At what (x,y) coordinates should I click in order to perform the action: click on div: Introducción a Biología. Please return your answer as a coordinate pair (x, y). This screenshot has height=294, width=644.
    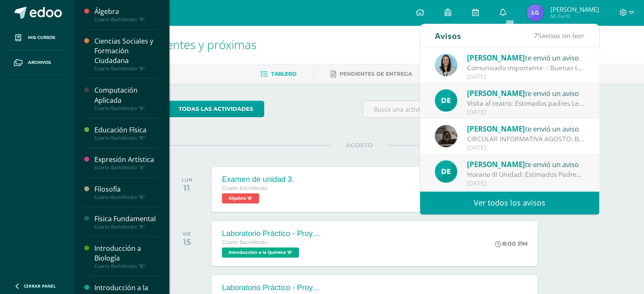
    Looking at the image, I should click on (126, 253).